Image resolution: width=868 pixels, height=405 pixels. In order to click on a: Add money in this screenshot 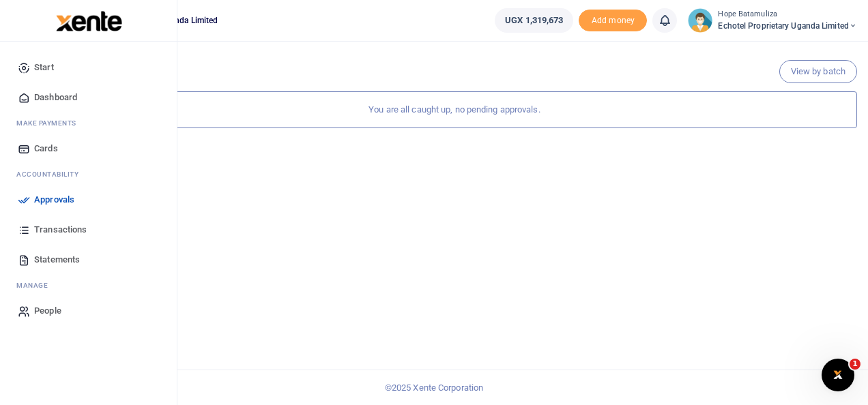, I will do `click(613, 19)`.